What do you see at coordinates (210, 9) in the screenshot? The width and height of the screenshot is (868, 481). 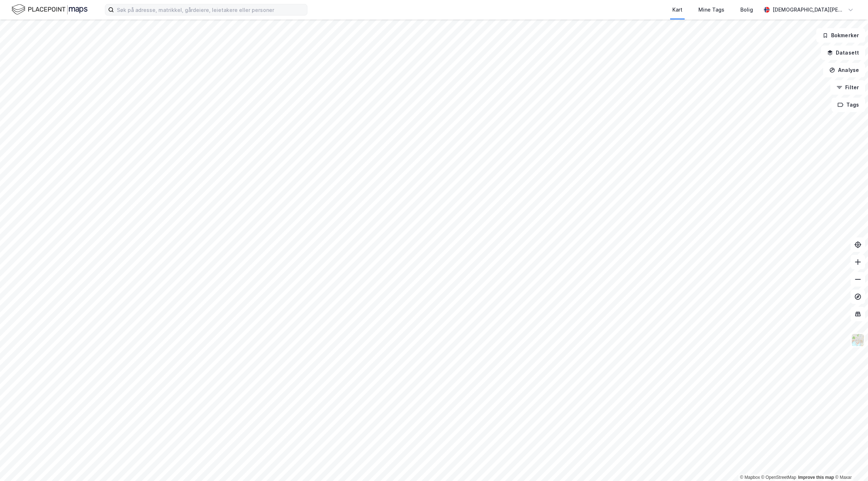 I see `input: Søk på adresse, matrikkel, gårdeiere, leietakere eller personer` at bounding box center [210, 9].